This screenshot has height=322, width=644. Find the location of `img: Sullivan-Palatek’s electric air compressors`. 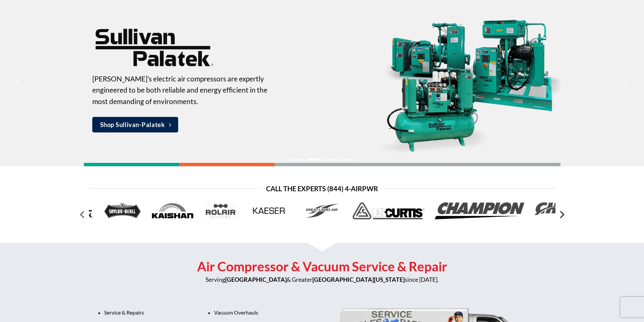

img: Sullivan-Palatek’s electric air compressors is located at coordinates (465, 87).